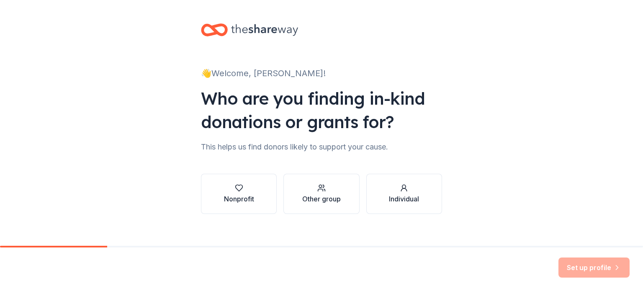 Image resolution: width=643 pixels, height=291 pixels. I want to click on div: Other group, so click(321, 199).